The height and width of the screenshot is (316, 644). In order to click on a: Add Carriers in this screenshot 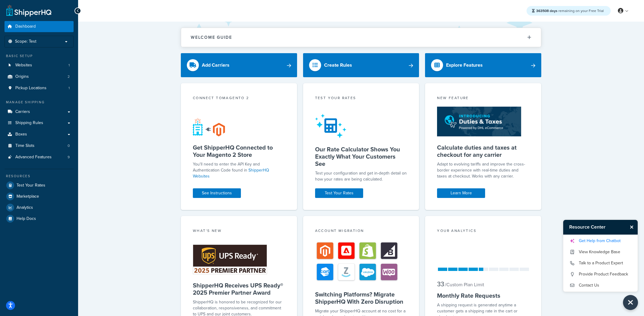, I will do `click(238, 65)`.